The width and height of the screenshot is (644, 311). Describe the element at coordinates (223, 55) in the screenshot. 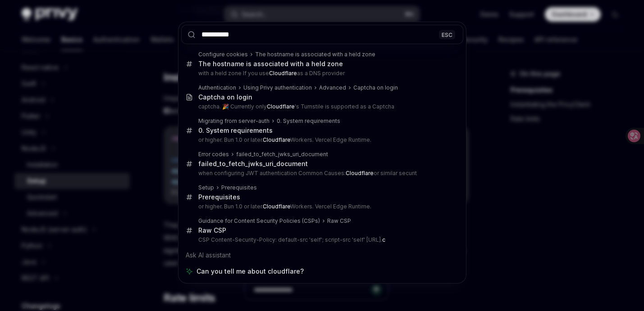

I see `div: Configure cookies` at that location.